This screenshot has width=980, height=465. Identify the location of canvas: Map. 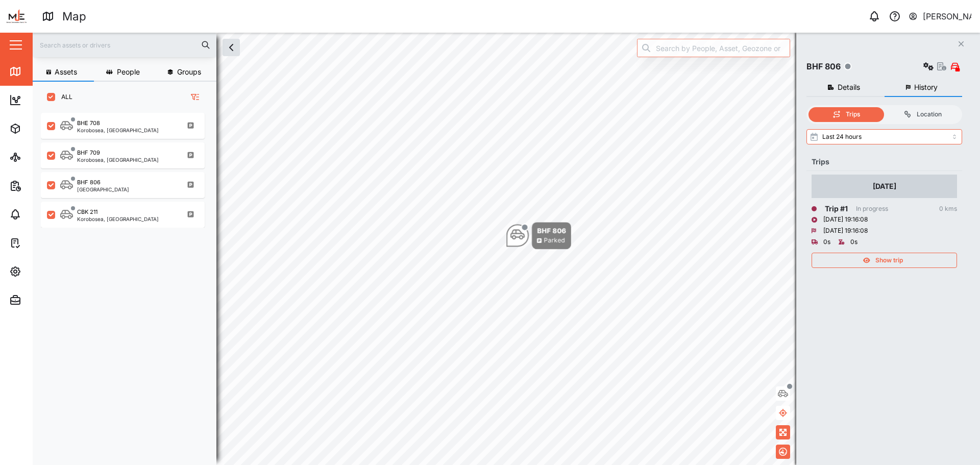
(506, 249).